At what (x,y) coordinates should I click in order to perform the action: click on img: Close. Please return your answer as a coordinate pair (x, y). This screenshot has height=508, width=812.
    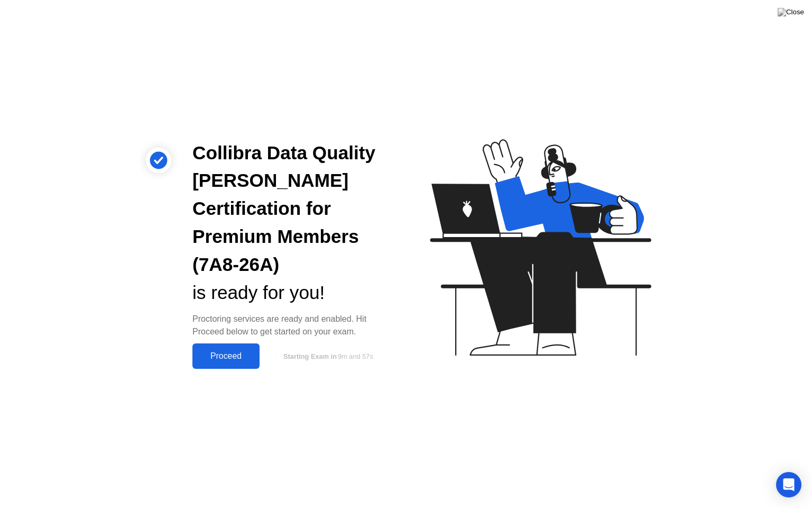
    Looking at the image, I should click on (790, 12).